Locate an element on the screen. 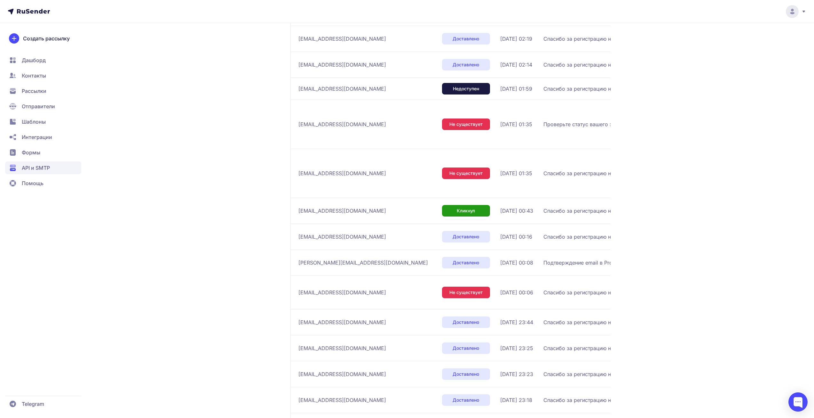 This screenshot has width=814, height=418. span: Кликнул is located at coordinates (466, 211).